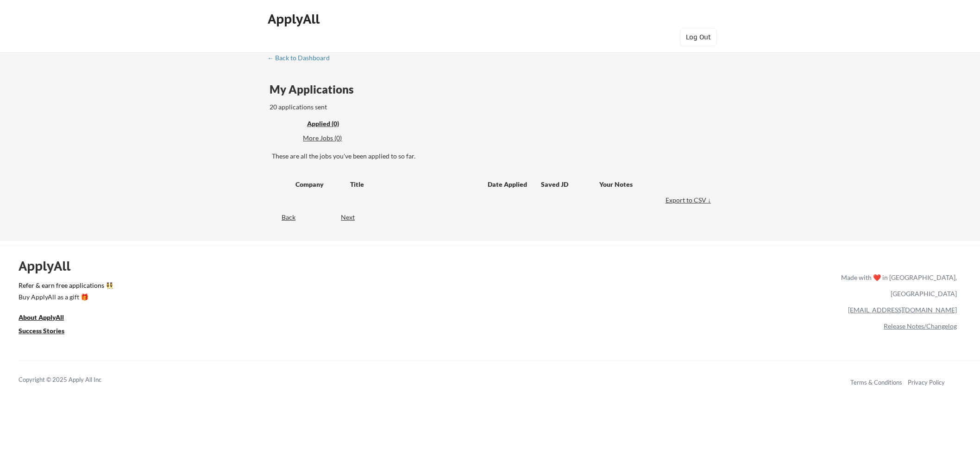  Describe the element at coordinates (508, 184) in the screenshot. I see `div: Date Applied` at that location.